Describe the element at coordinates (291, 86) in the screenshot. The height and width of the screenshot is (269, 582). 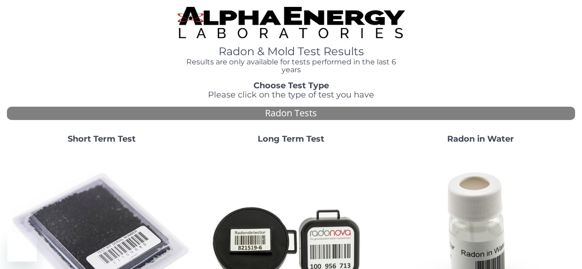
I see `strong: Choose Test Type` at that location.